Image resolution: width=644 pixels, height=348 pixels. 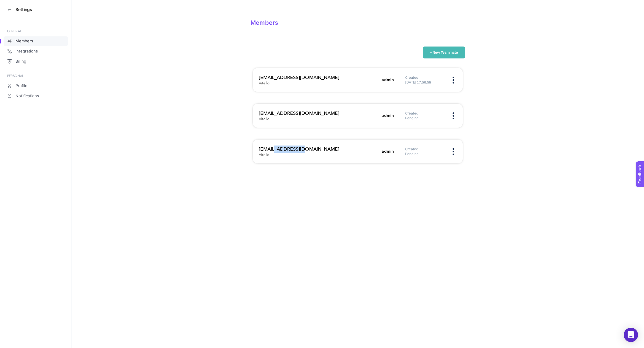 What do you see at coordinates (444, 52) in the screenshot?
I see `button: + New Teammate` at bounding box center [444, 52].